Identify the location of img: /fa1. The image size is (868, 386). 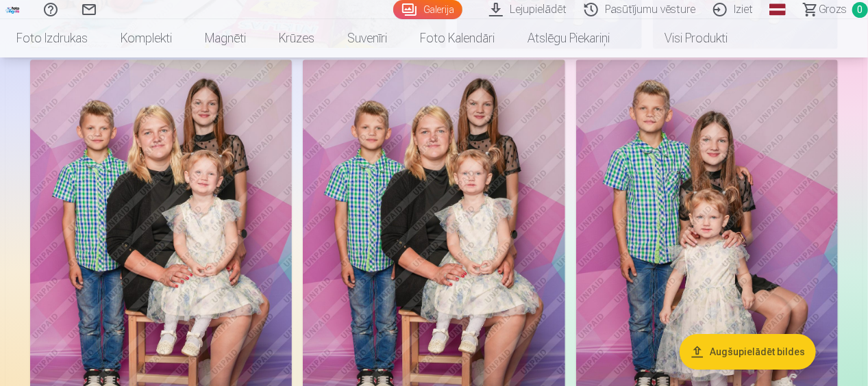
(13, 10).